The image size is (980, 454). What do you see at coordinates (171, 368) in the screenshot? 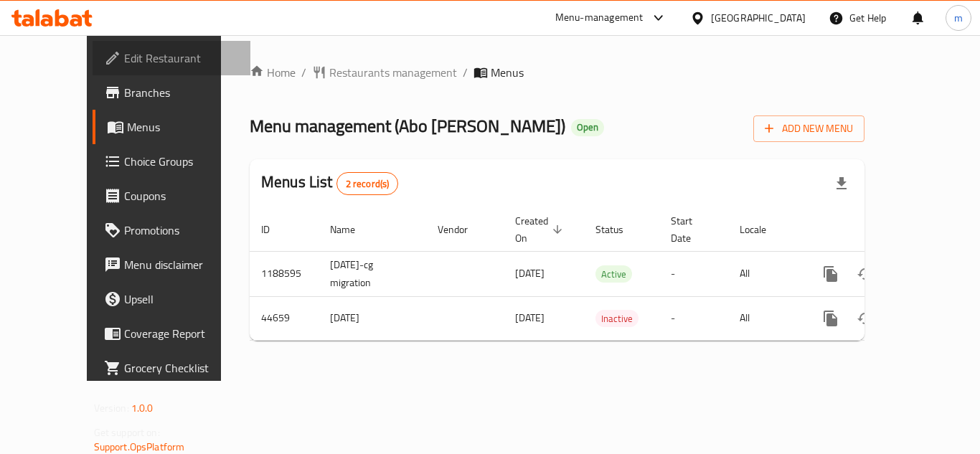
I see `a: Grocery Checklist` at bounding box center [171, 368].